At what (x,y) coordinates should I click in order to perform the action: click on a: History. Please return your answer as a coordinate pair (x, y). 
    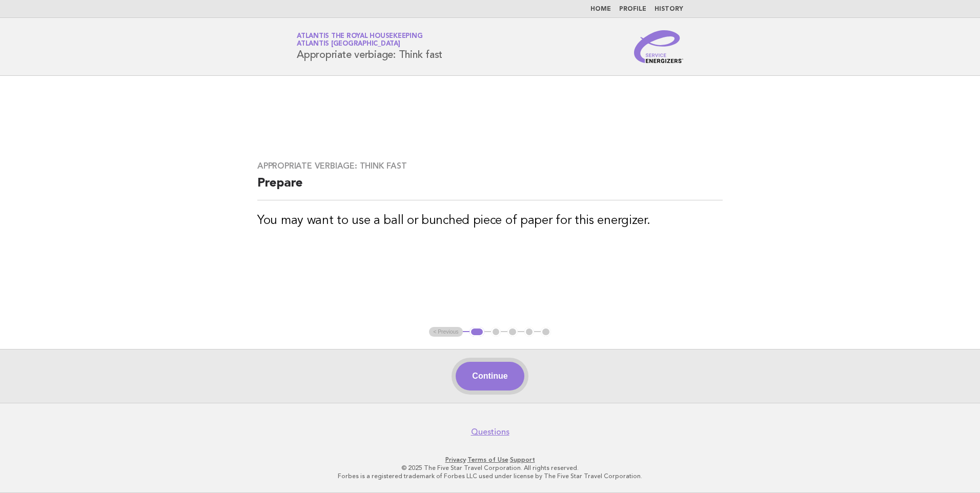
    Looking at the image, I should click on (669, 9).